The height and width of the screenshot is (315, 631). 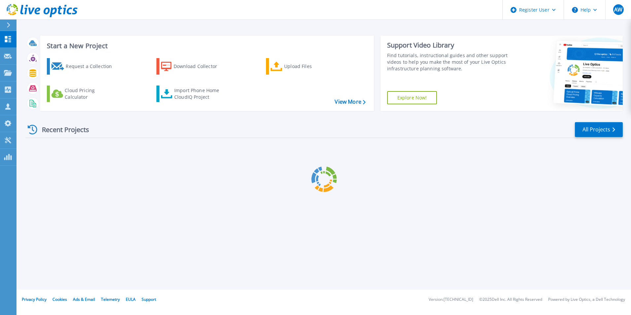 What do you see at coordinates (412, 98) in the screenshot?
I see `a: Explore Now!` at bounding box center [412, 98].